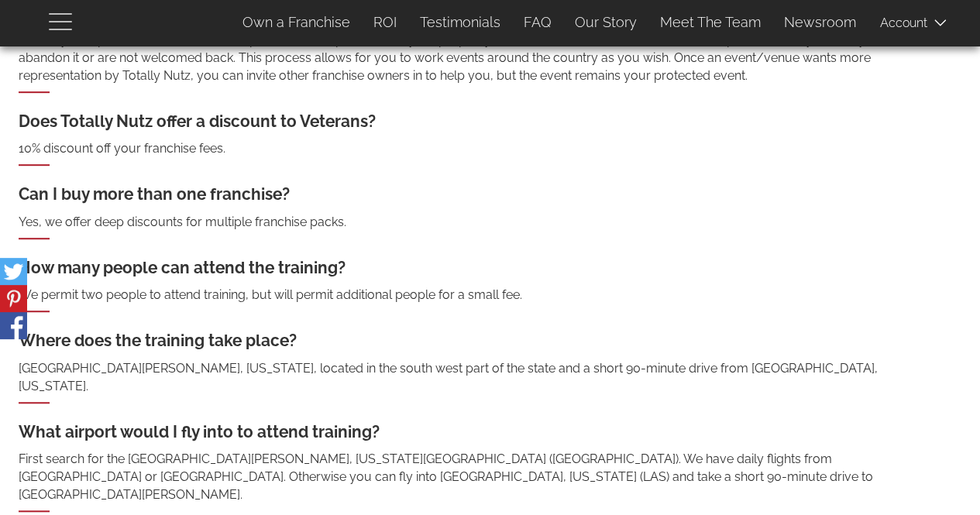 Image resolution: width=980 pixels, height=515 pixels. What do you see at coordinates (469, 295) in the screenshot?
I see `p: We permit two people to attend training, but will permit additional people for a small fee.` at bounding box center [469, 295].